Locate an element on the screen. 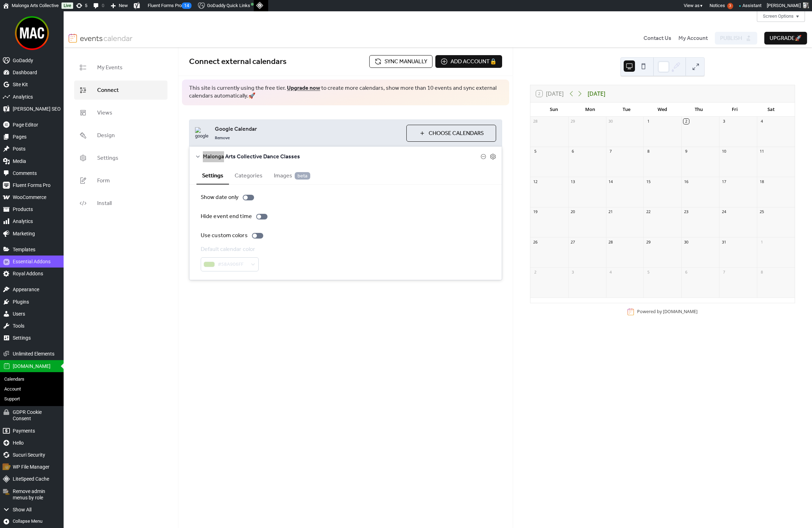  span: Views is located at coordinates (104, 113).